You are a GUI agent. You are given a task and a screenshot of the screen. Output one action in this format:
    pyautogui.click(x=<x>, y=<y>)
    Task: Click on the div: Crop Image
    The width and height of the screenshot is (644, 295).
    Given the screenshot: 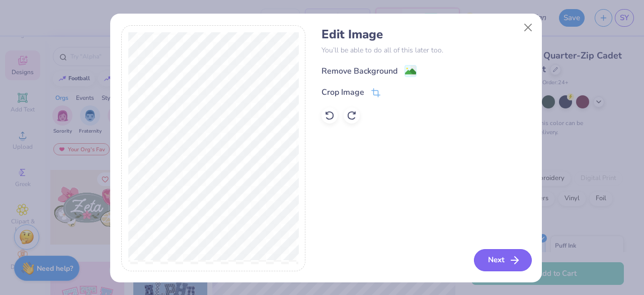 What is the action you would take?
    pyautogui.click(x=343, y=92)
    